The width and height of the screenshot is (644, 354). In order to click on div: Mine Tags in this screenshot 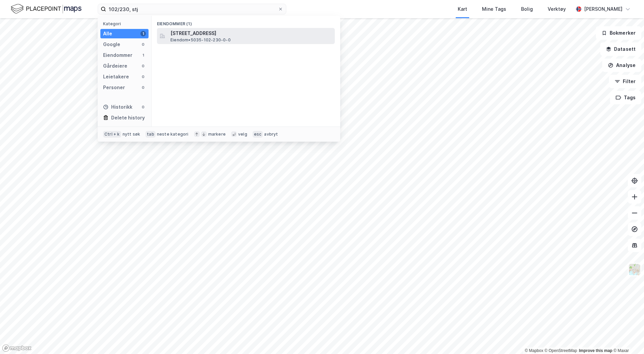, I will do `click(494, 9)`.